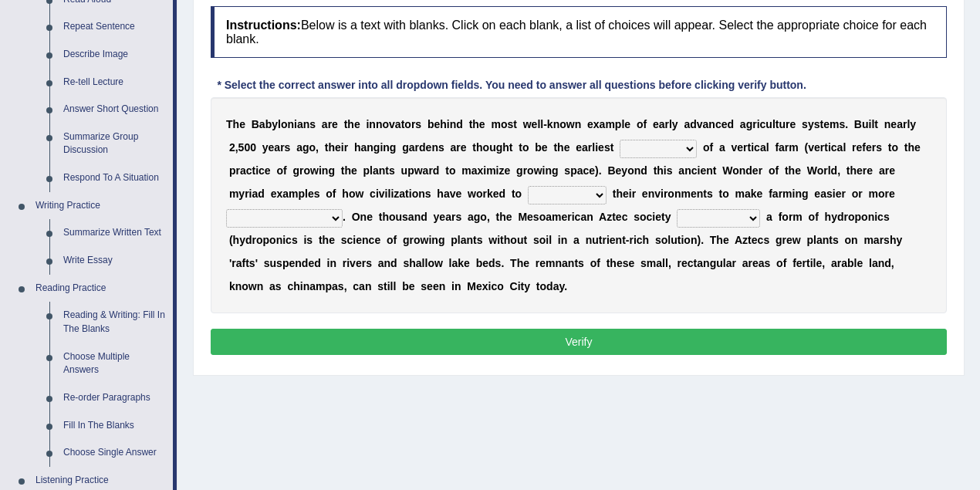  Describe the element at coordinates (480, 170) in the screenshot. I see `b: x` at that location.